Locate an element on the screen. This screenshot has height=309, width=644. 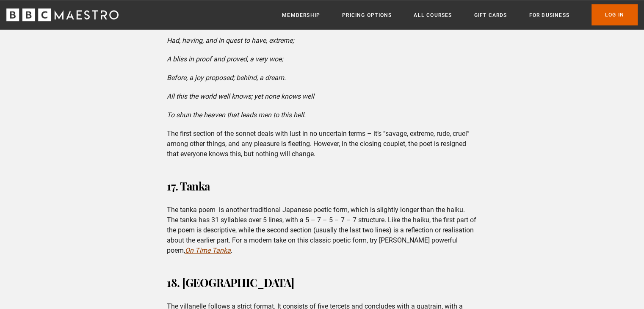
em: Before, a joy proposed; behind, a dream. is located at coordinates (226, 78).